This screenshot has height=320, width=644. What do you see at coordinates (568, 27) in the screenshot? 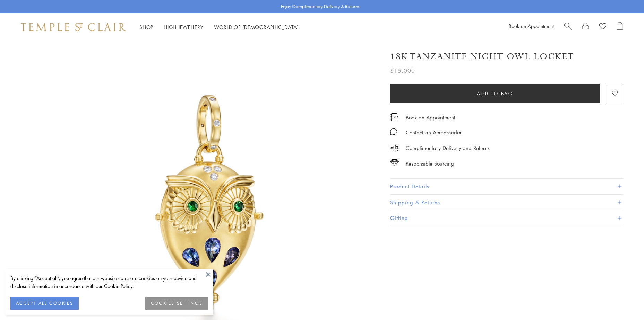
I see `a: Search` at bounding box center [568, 27].